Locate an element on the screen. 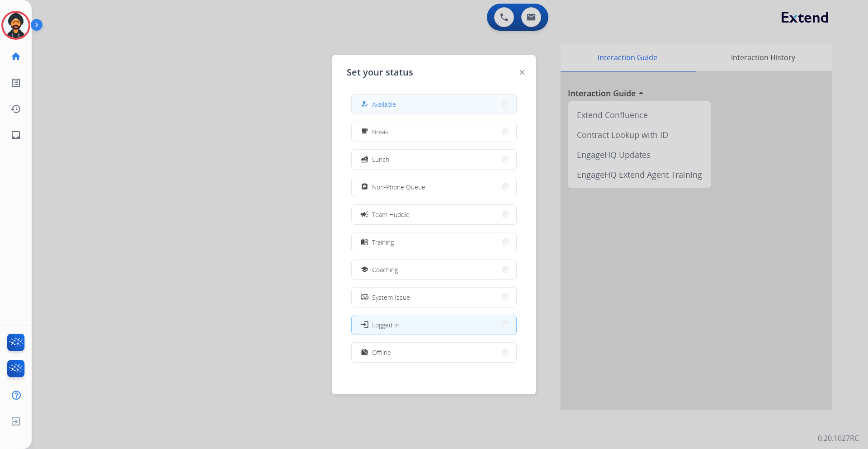  button: Offline is located at coordinates (434, 353).